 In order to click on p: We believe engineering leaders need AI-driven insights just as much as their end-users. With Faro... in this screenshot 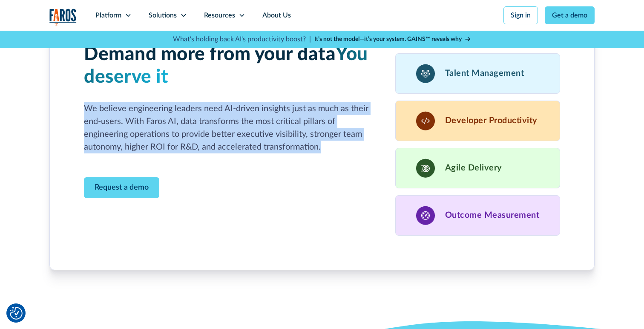, I will do `click(229, 128)`.